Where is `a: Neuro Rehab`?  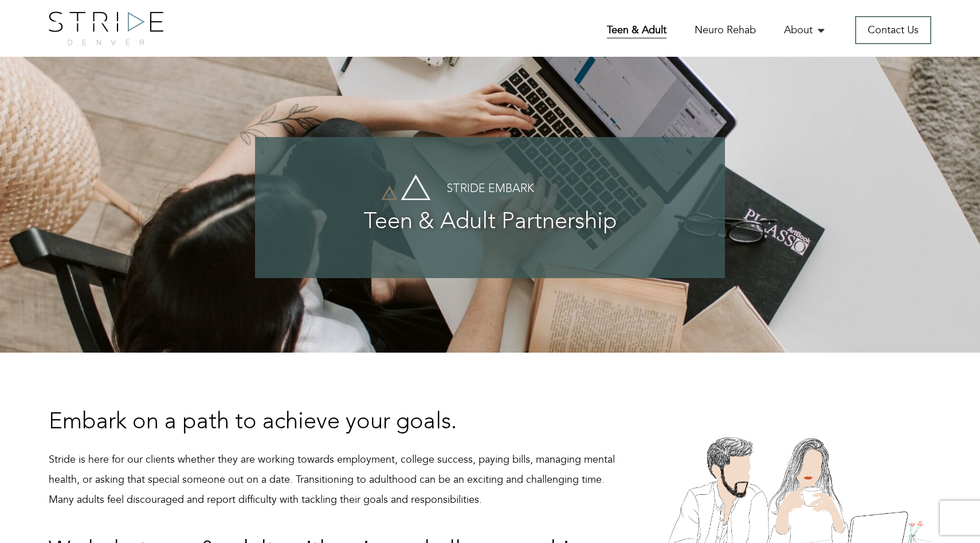
a: Neuro Rehab is located at coordinates (725, 30).